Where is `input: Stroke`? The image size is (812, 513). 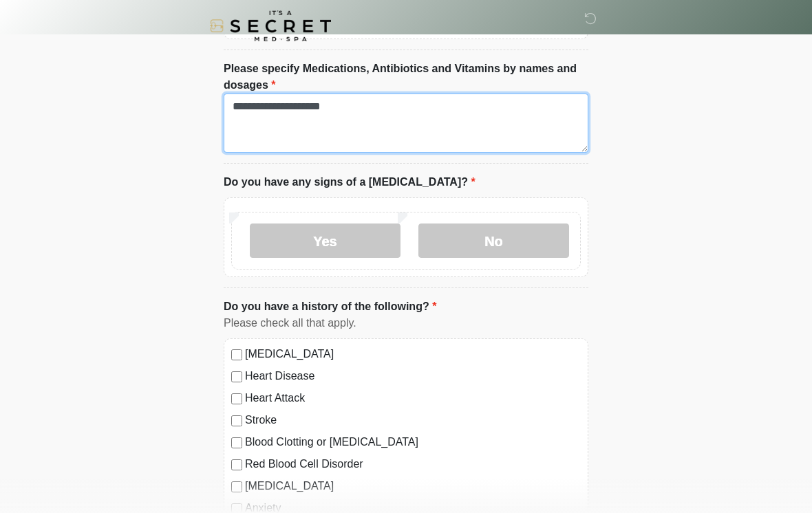 input: Stroke is located at coordinates (237, 421).